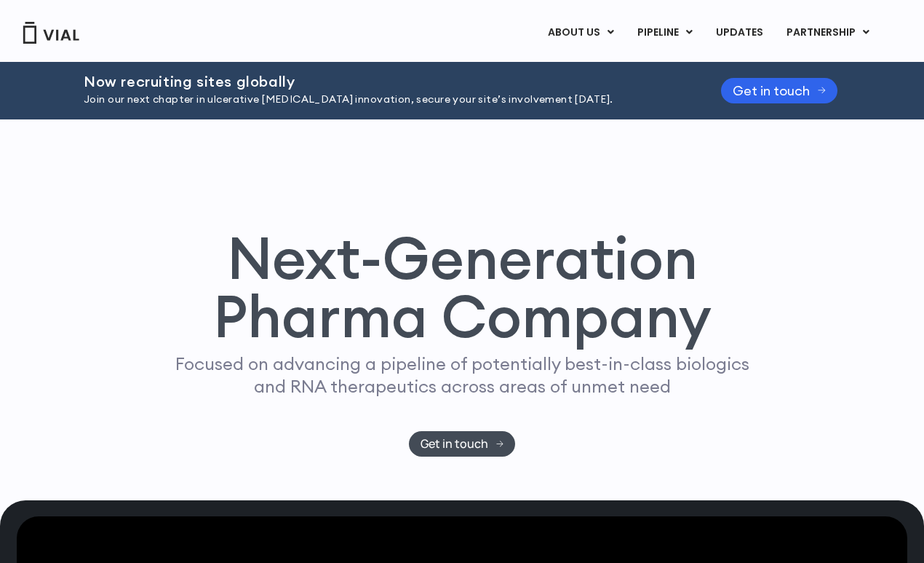  Describe the element at coordinates (385, 81) in the screenshot. I see `h2: Now recruiting sites globally` at that location.